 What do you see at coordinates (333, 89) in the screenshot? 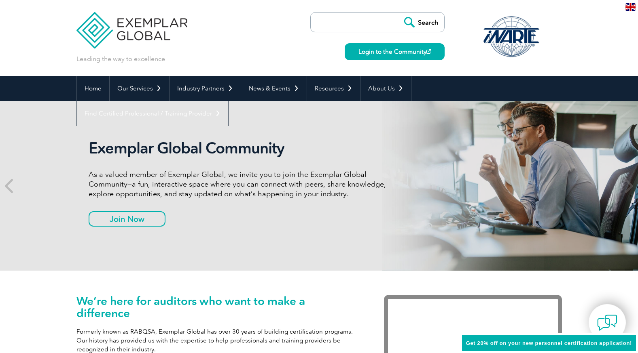
I see `a: Resources` at bounding box center [333, 89].